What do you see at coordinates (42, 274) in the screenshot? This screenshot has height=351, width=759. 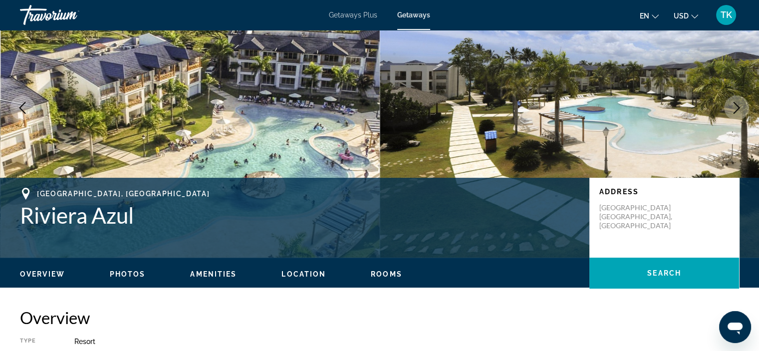 I see `span: Overview` at bounding box center [42, 274].